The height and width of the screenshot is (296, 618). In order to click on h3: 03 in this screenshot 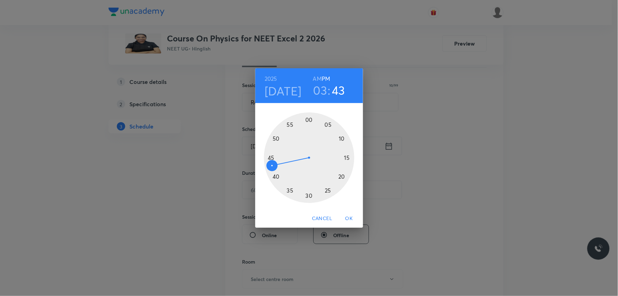, I will do `click(321, 90)`.